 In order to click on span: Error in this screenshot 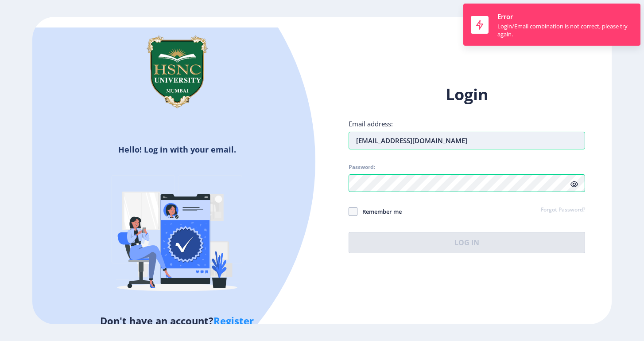, I will do `click(505, 16)`.